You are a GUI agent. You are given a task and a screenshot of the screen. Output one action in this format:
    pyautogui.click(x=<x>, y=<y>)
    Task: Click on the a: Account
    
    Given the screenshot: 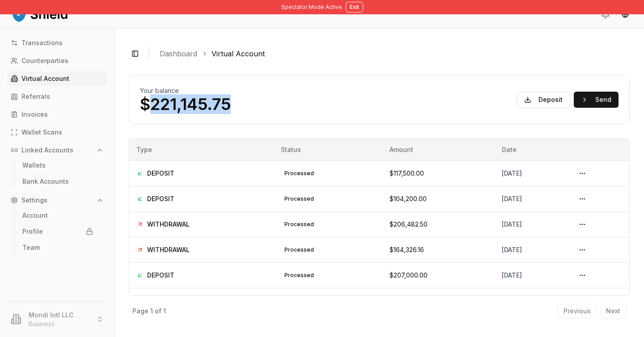 What is the action you would take?
    pyautogui.click(x=57, y=215)
    